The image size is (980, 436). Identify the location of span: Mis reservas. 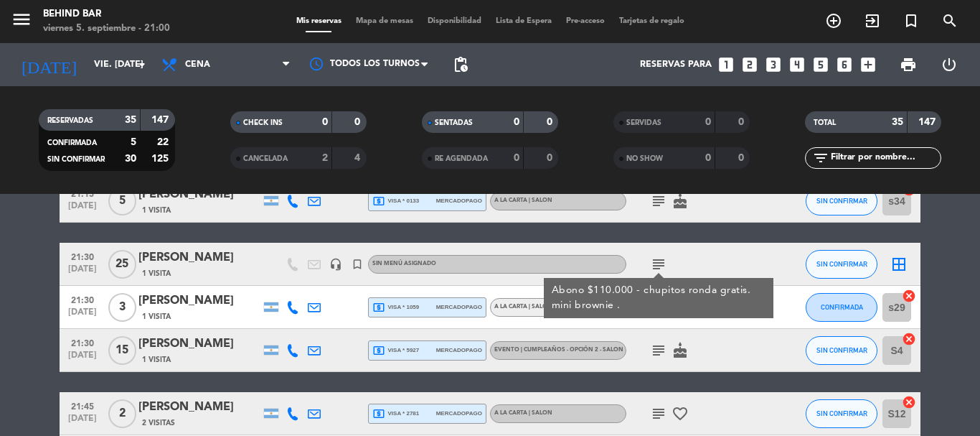
(319, 20).